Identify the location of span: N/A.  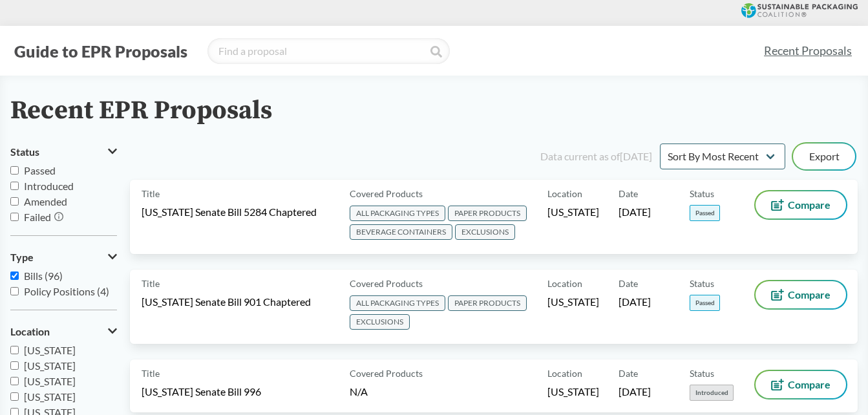
(359, 391).